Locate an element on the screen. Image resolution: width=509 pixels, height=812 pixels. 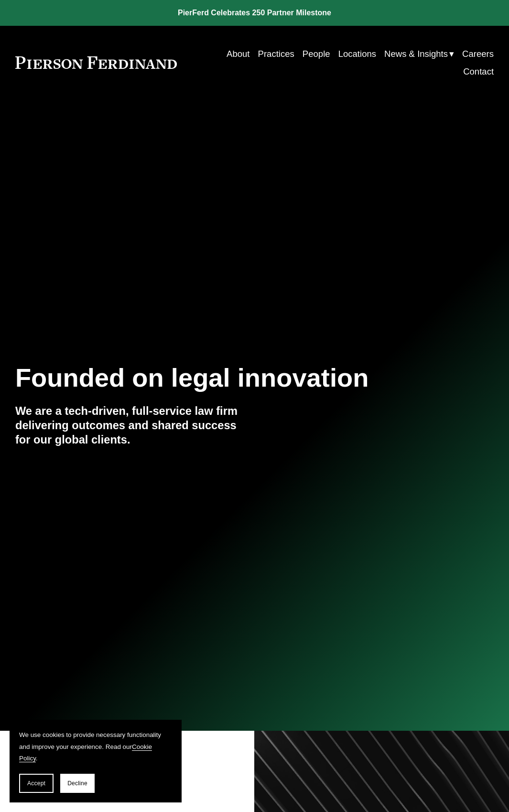
a: Locations is located at coordinates (357, 54).